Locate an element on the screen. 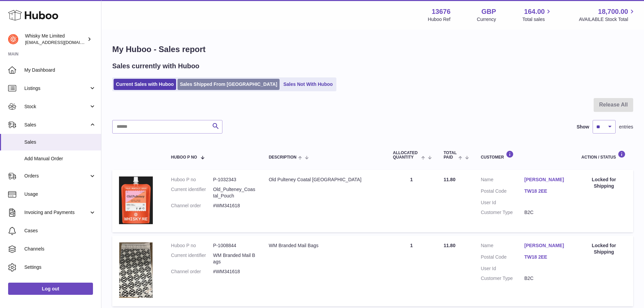 The height and width of the screenshot is (308, 644). dd: P-1008844 is located at coordinates (234, 245).